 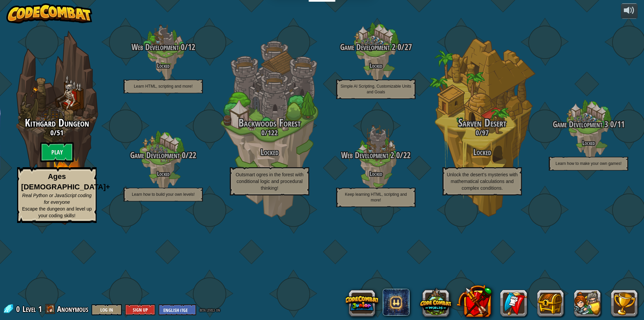 I want to click on span: beta levels on, so click(x=210, y=310).